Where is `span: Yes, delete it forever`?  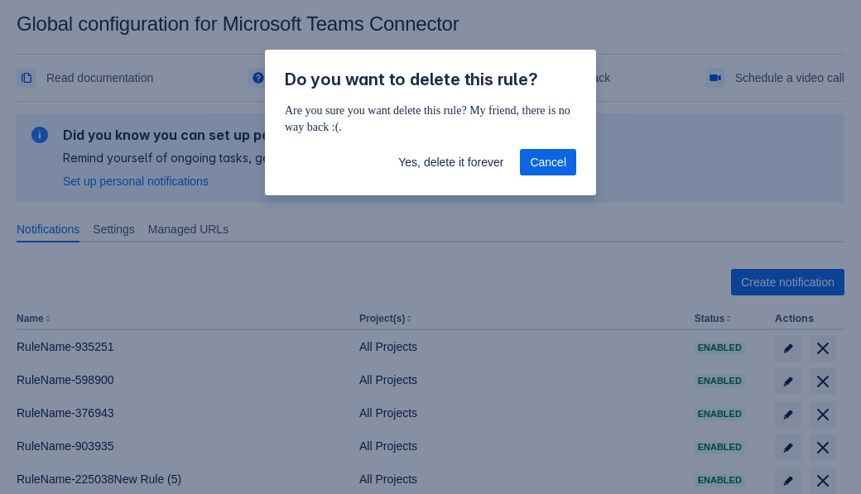 span: Yes, delete it forever is located at coordinates (451, 162).